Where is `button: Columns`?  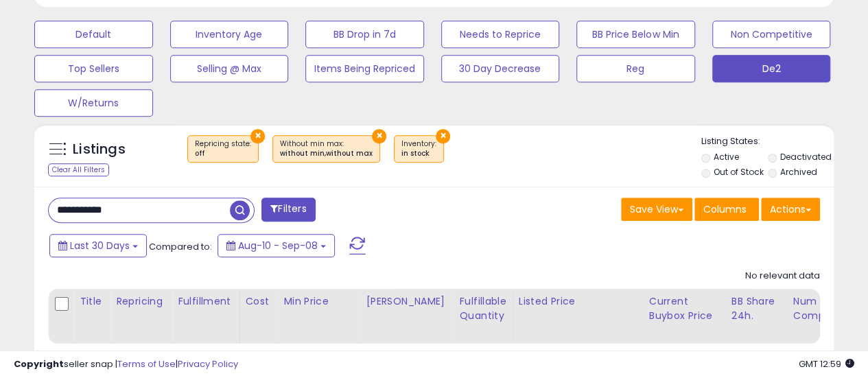
button: Columns is located at coordinates (727, 209).